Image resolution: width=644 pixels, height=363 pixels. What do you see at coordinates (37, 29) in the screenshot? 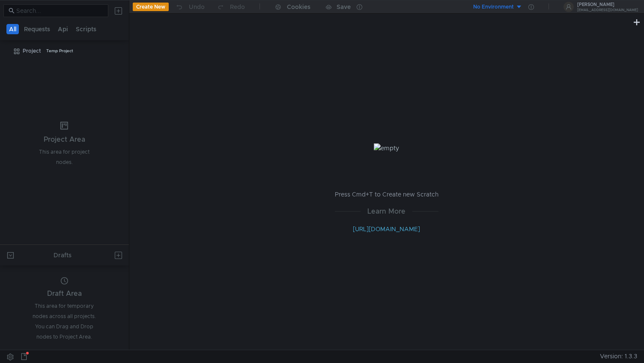
I see `button: Requests` at bounding box center [37, 29].